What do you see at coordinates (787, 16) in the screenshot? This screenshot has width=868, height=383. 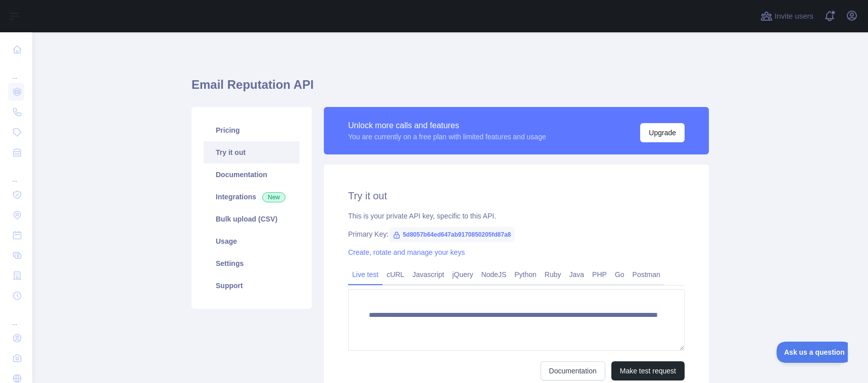 I see `button: Invite users` at bounding box center [787, 16].